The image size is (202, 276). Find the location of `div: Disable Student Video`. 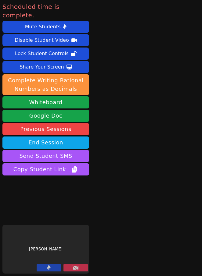

div: Disable Student Video is located at coordinates (41, 40).